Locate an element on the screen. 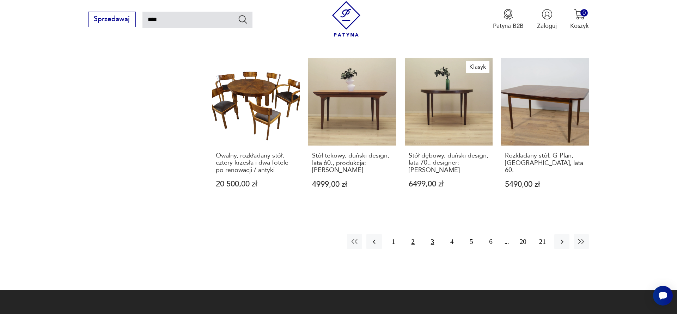 The height and width of the screenshot is (314, 677). img: Ikona medalu is located at coordinates (508, 14).